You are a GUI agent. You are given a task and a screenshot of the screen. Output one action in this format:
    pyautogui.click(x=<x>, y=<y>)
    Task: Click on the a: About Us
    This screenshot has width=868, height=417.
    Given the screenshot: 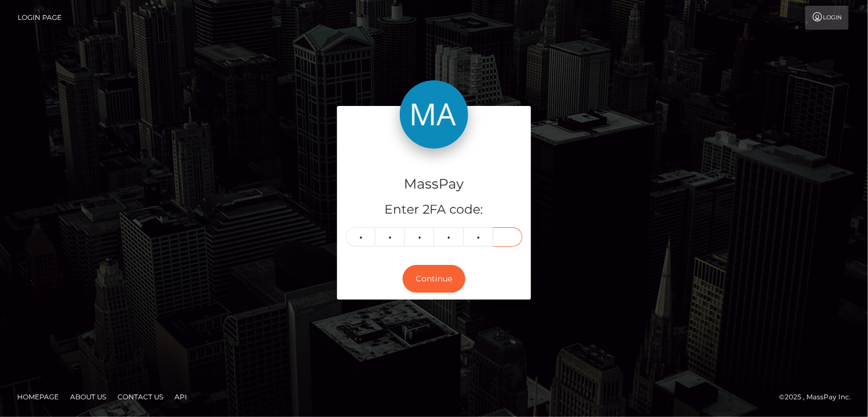 What is the action you would take?
    pyautogui.click(x=88, y=397)
    